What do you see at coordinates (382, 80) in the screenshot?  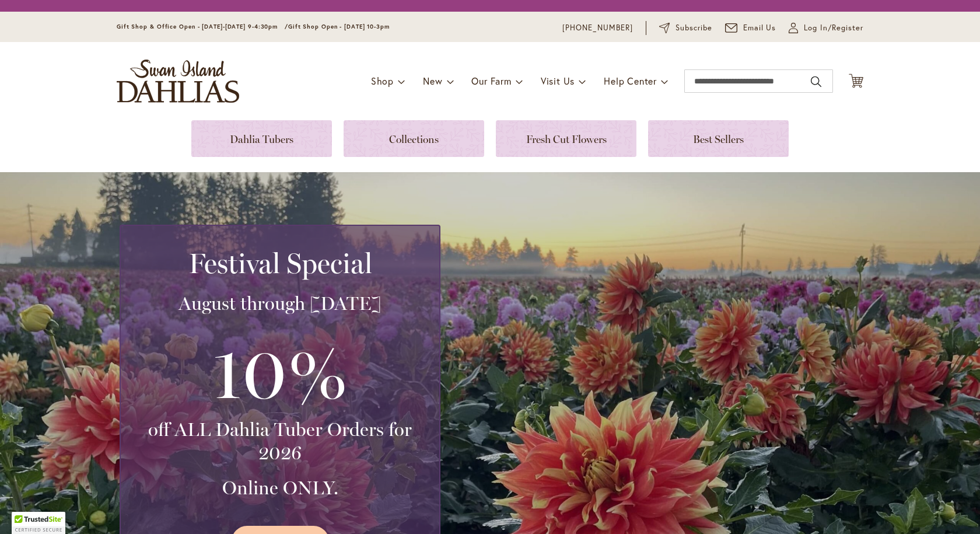 I see `span: Shop` at bounding box center [382, 80].